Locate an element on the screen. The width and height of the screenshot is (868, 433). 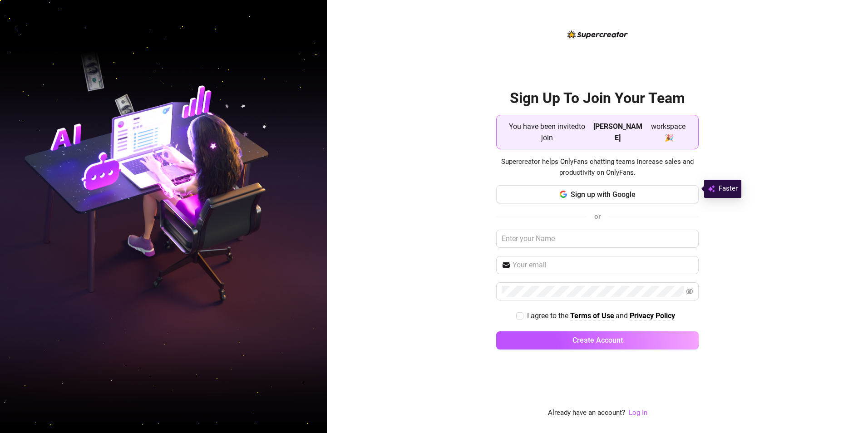
span: and is located at coordinates (622, 316).